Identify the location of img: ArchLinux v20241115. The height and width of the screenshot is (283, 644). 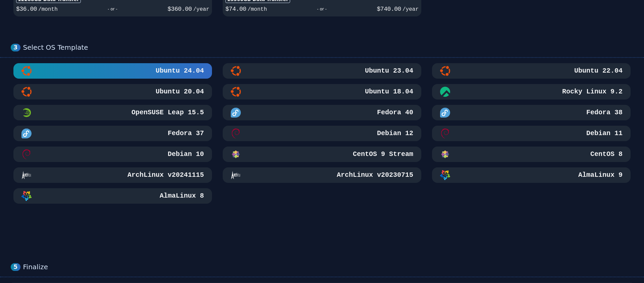
(26, 175).